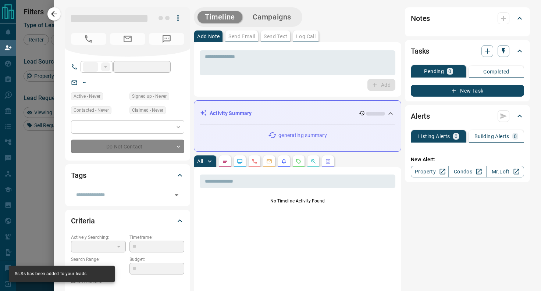 This screenshot has height=291, width=541. Describe the element at coordinates (149, 96) in the screenshot. I see `span: Signed up - Never` at that location.